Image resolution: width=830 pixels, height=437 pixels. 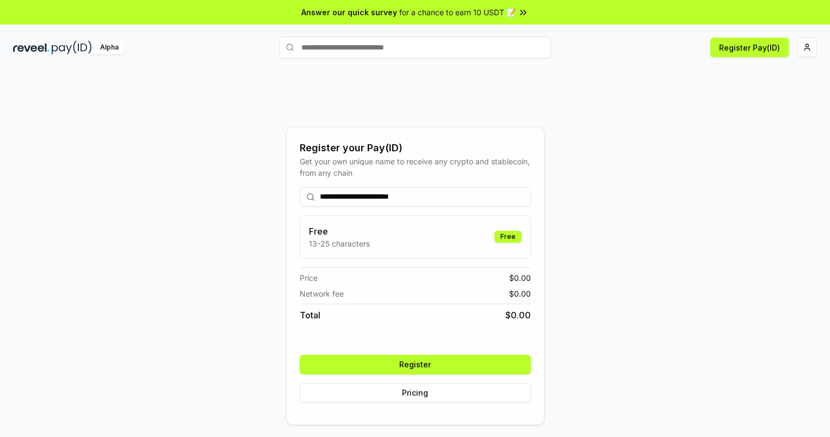 What do you see at coordinates (415, 364) in the screenshot?
I see `button: Register` at bounding box center [415, 364].